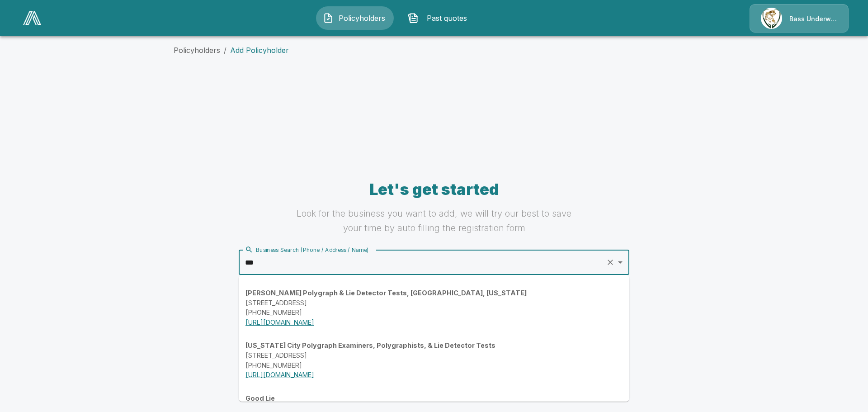 The image size is (868, 412). What do you see at coordinates (434, 50) in the screenshot?
I see `nav: breadcrumb` at bounding box center [434, 50].